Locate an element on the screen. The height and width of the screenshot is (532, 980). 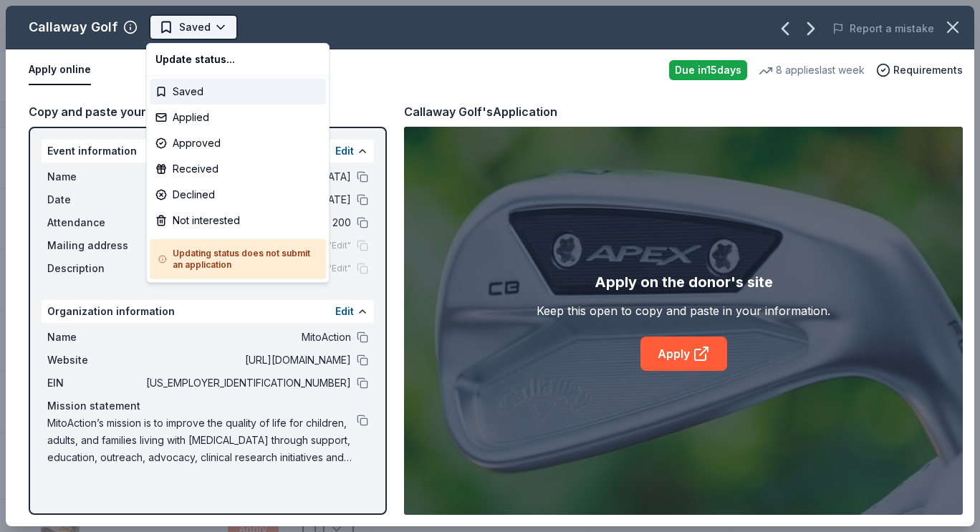
div: Not interested is located at coordinates (238, 221).